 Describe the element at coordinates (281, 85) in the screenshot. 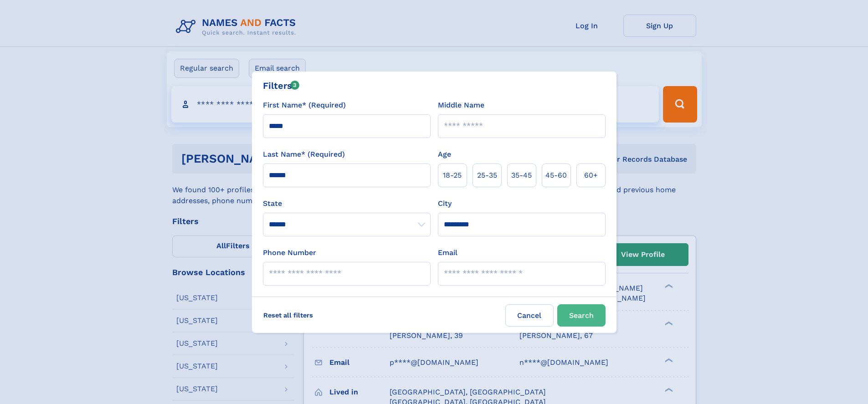

I see `div: Filters` at that location.